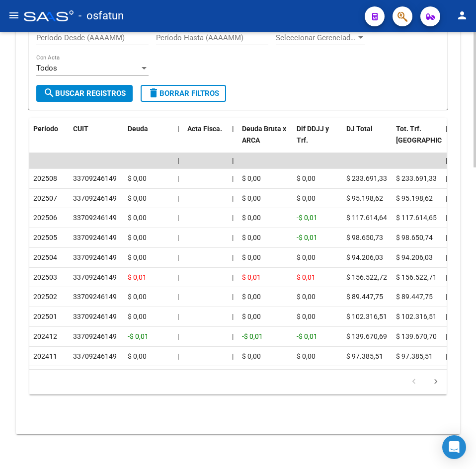 This screenshot has width=476, height=469. Describe the element at coordinates (45, 218) in the screenshot. I see `span: 202506` at that location.